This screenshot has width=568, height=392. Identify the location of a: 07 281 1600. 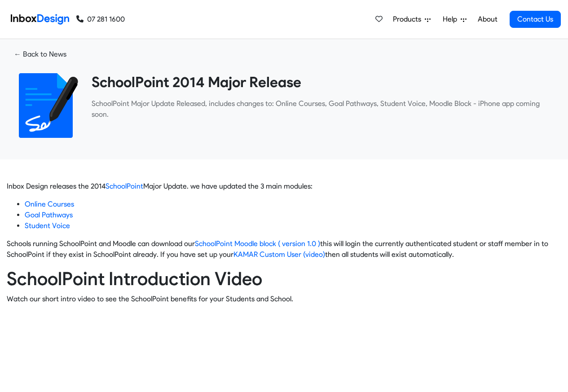
(101, 19).